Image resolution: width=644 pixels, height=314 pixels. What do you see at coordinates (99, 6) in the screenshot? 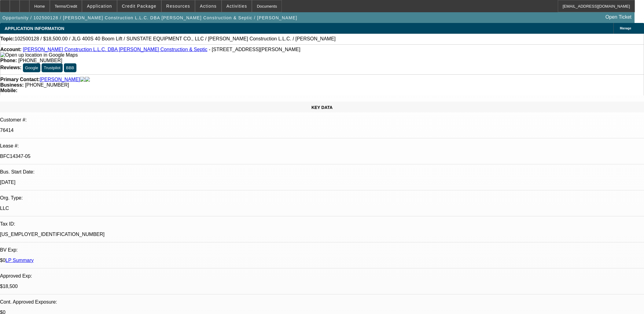
I see `button: Application` at bounding box center [99, 6].